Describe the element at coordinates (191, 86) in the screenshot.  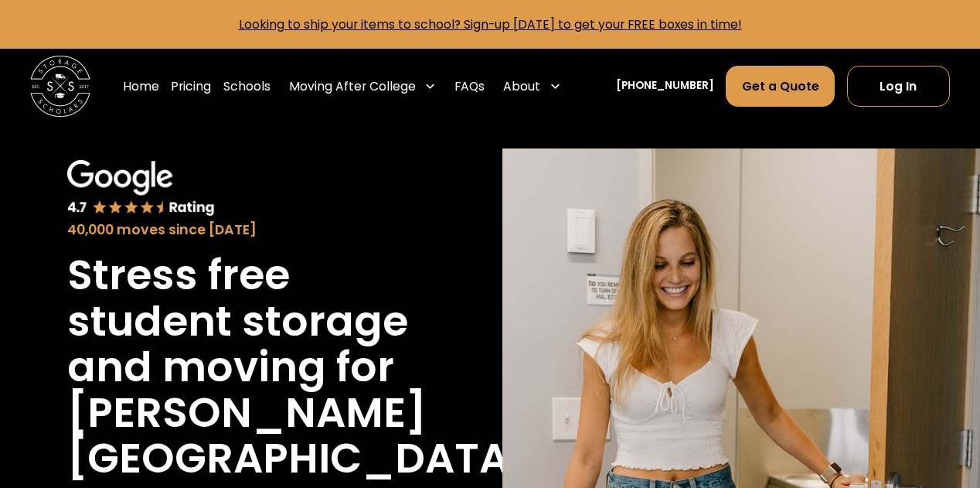
I see `a: Pricing` at that location.